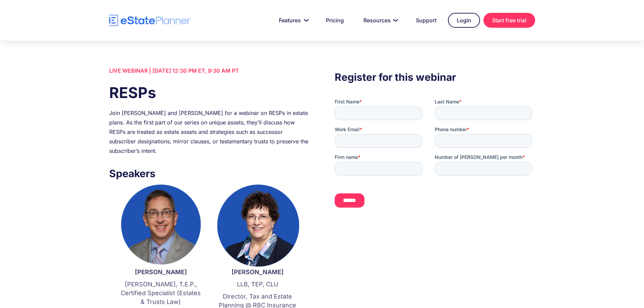 Image resolution: width=644 pixels, height=308 pixels. I want to click on h3: Speakers, so click(209, 174).